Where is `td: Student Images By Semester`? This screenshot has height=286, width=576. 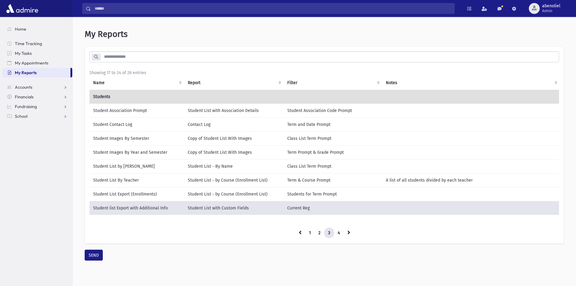 td: Student Images By Semester is located at coordinates (137, 138).